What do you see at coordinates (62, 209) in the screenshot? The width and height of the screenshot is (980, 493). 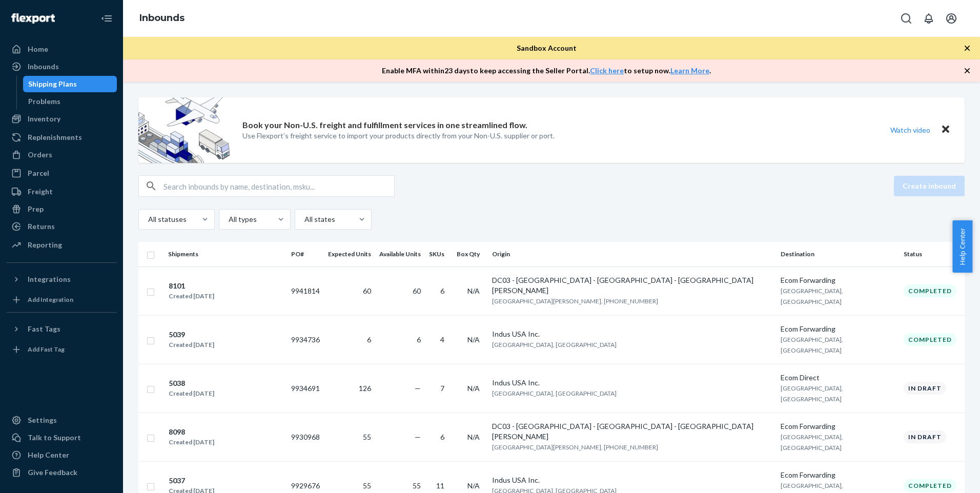 I see `a: Prep` at bounding box center [62, 209].